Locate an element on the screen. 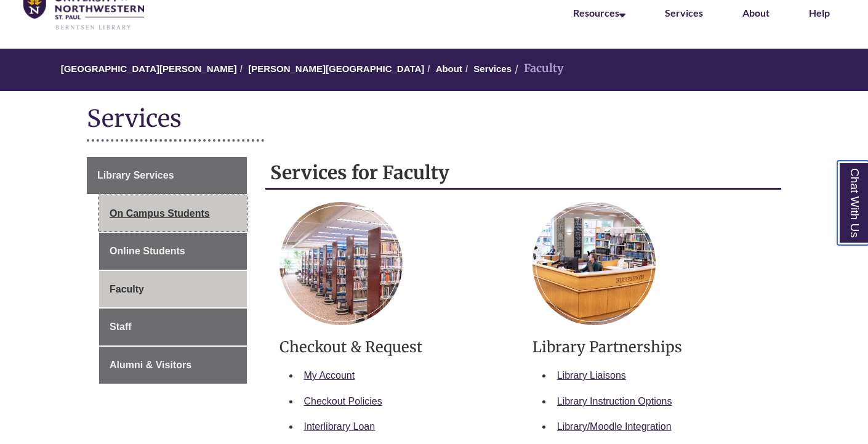 The width and height of the screenshot is (868, 444). a: Resources is located at coordinates (599, 12).